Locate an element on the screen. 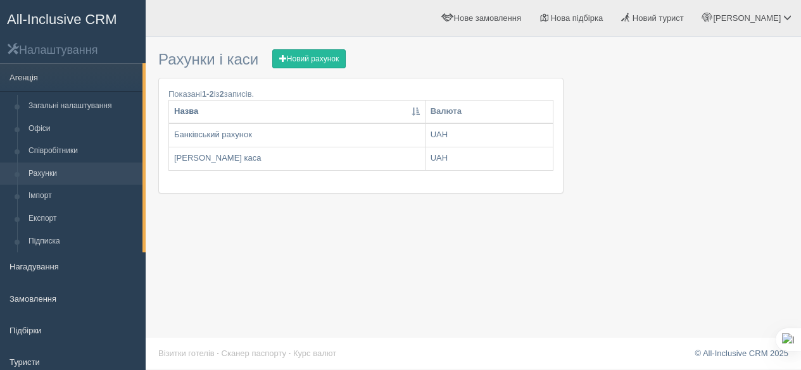  a: Новий рахунок is located at coordinates (309, 59).